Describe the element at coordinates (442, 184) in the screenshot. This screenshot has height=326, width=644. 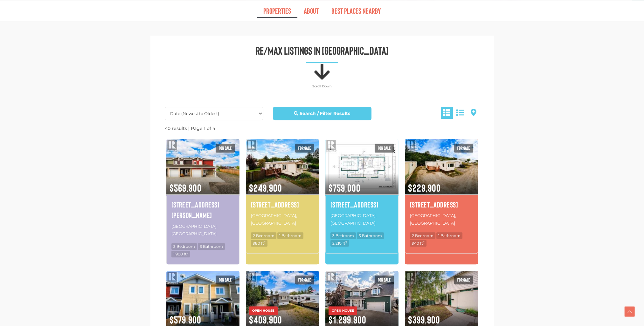
I see `span: $229,900` at that location.